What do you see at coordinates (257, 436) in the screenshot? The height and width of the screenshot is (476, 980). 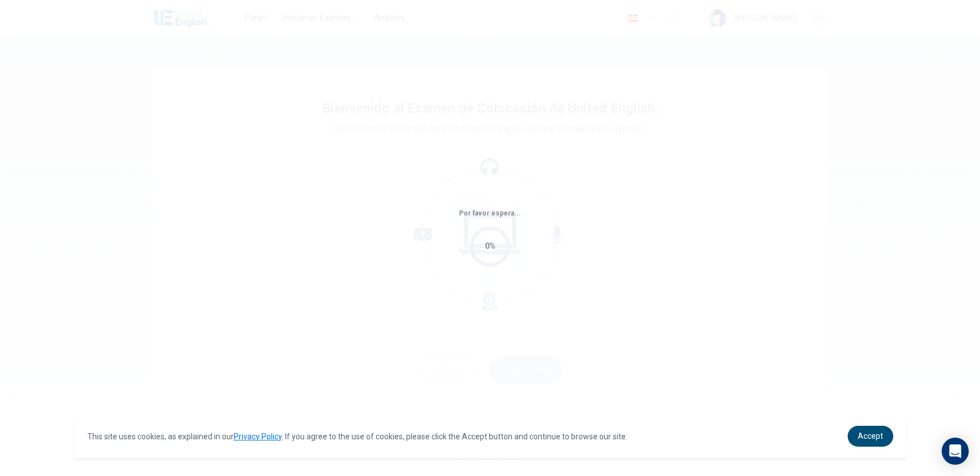 I see `a: Privacy Policy` at bounding box center [257, 436].